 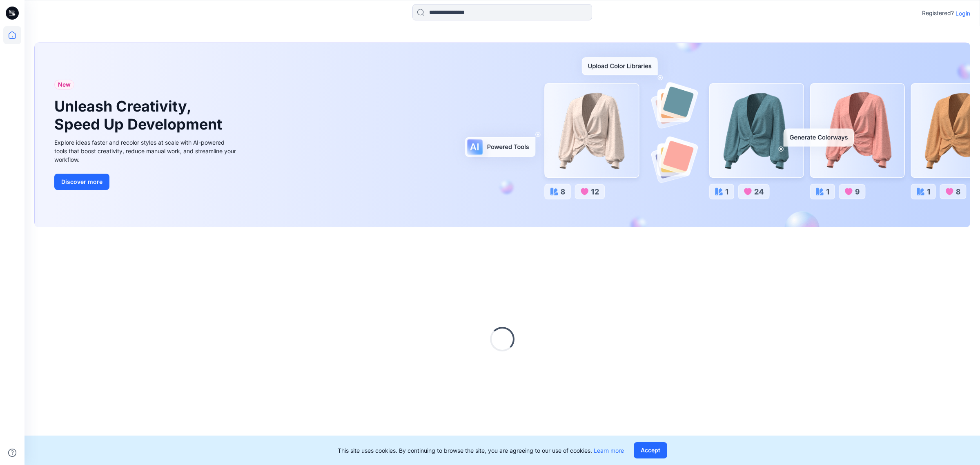 I want to click on p: Login, so click(x=963, y=13).